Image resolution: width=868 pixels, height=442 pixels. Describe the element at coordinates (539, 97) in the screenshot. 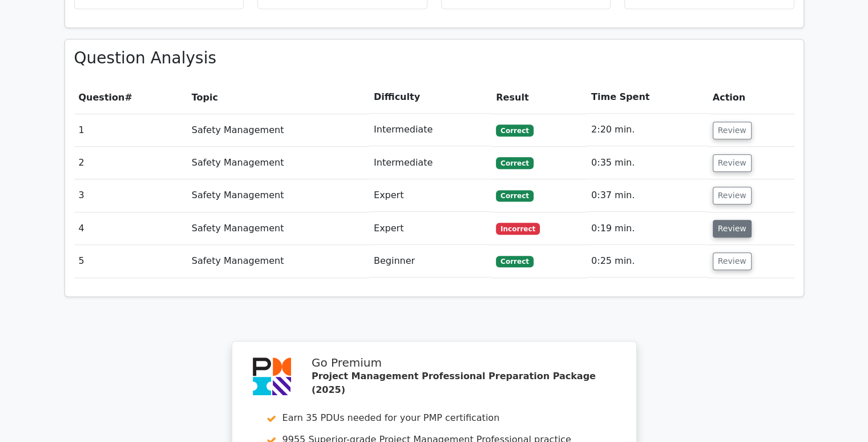

I see `th: Result` at that location.